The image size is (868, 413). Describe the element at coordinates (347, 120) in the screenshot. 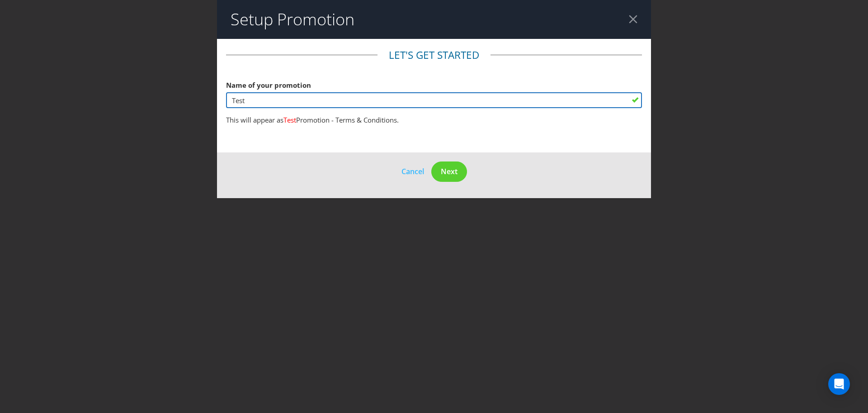

I see `span: Promotion - Terms & Conditions.` at that location.